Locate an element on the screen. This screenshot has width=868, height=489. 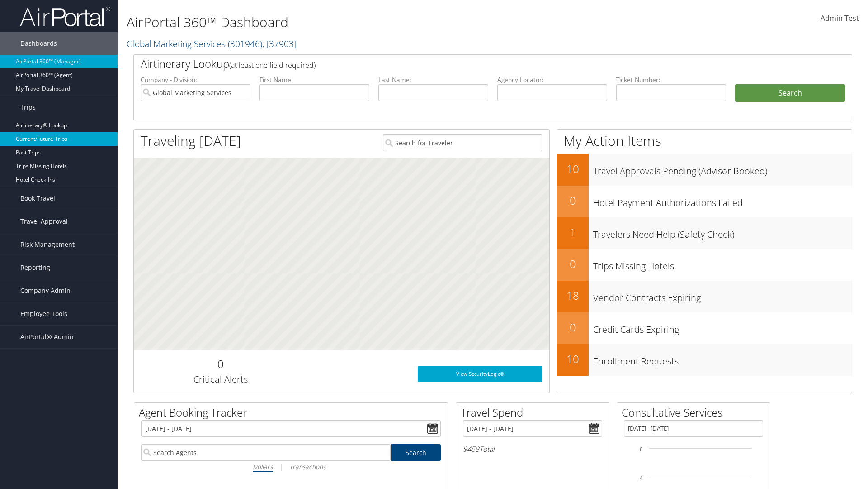
a: 0Trips Missing Hotels is located at coordinates (705, 265).